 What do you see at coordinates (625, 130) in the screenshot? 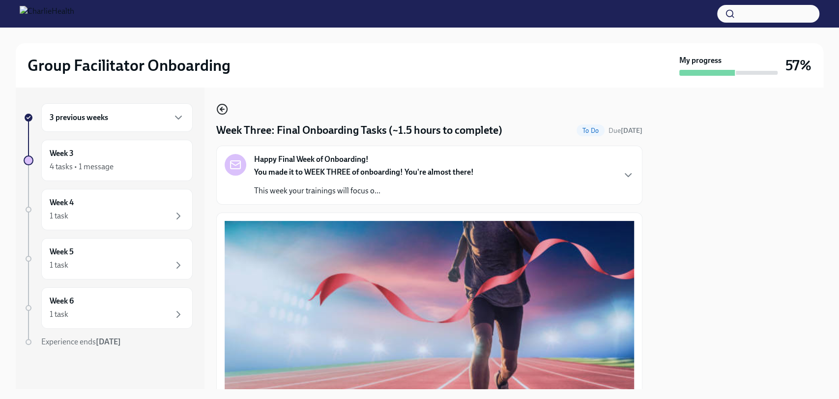
I see `span: Due` at bounding box center [625, 130].